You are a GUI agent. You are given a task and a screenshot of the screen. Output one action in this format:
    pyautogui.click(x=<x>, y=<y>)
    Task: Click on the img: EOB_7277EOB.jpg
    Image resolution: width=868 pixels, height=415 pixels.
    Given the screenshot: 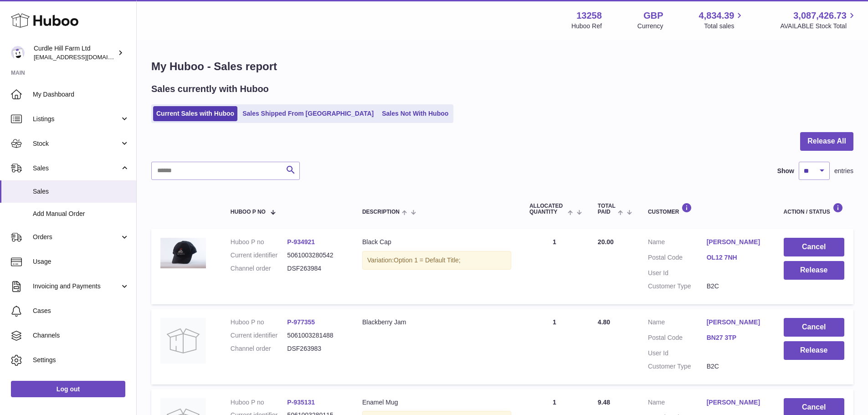 What is the action you would take?
    pyautogui.click(x=183, y=253)
    